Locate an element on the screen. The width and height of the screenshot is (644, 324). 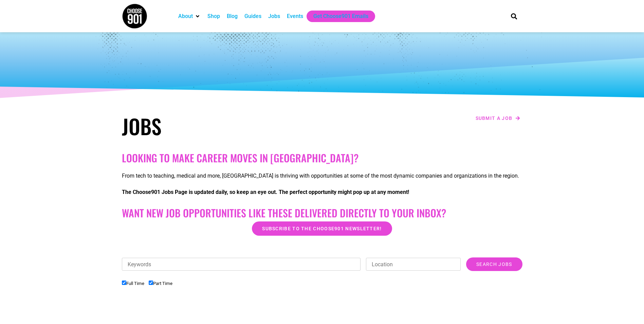
a: Guides is located at coordinates (253, 16).